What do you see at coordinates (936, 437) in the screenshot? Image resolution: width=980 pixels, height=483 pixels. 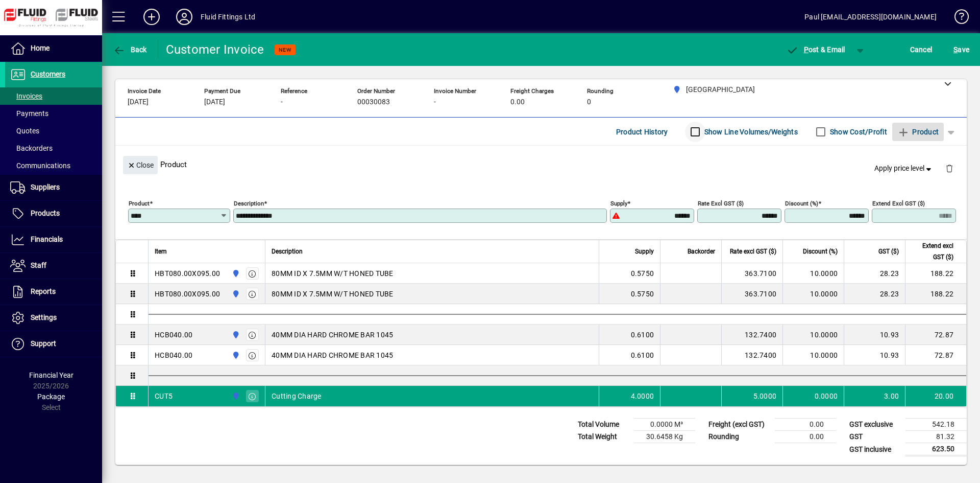 I see `td: 81.32` at bounding box center [936, 437].